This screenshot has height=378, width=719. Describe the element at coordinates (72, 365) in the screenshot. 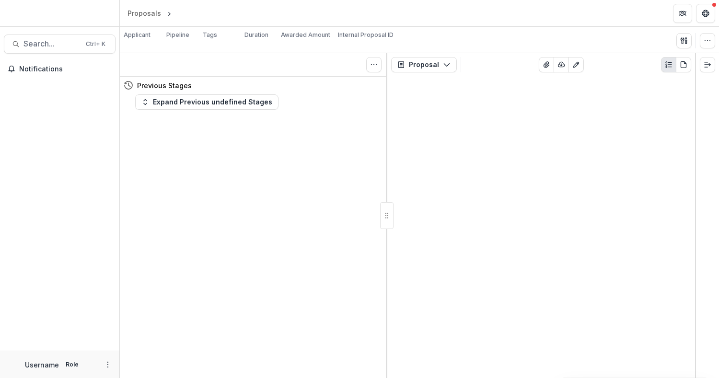

I see `p: Role` at that location.